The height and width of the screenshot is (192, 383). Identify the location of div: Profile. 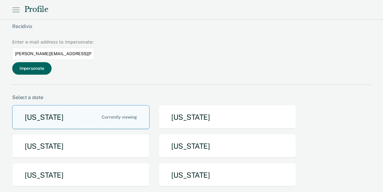
(36, 9).